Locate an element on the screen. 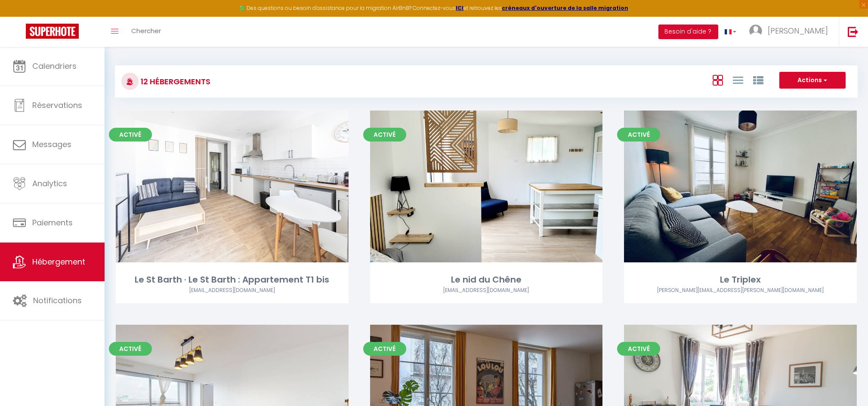 The width and height of the screenshot is (868, 406). img: Super Booking is located at coordinates (52, 31).